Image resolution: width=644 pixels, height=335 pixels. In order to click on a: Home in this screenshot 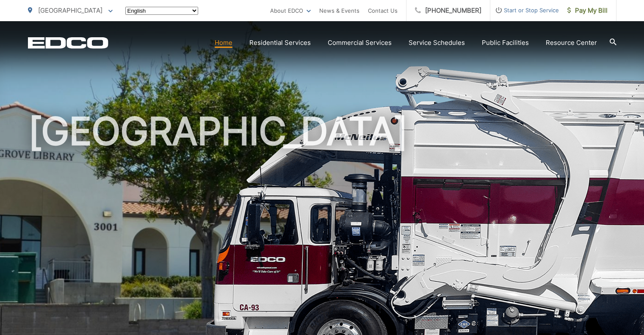, I will do `click(223, 43)`.